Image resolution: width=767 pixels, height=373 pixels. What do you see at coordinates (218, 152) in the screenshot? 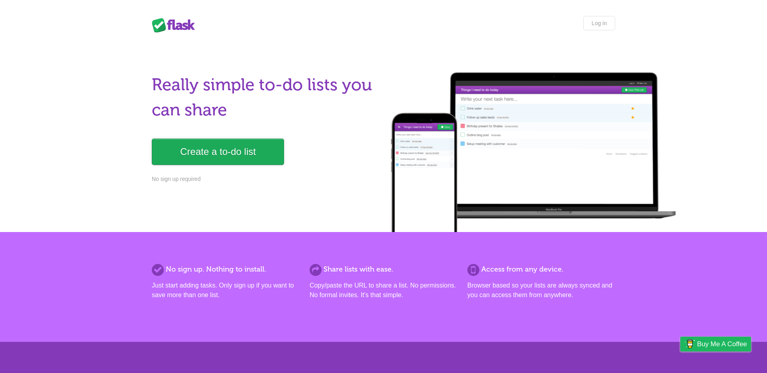
I see `a: Create a to-do list` at bounding box center [218, 152].